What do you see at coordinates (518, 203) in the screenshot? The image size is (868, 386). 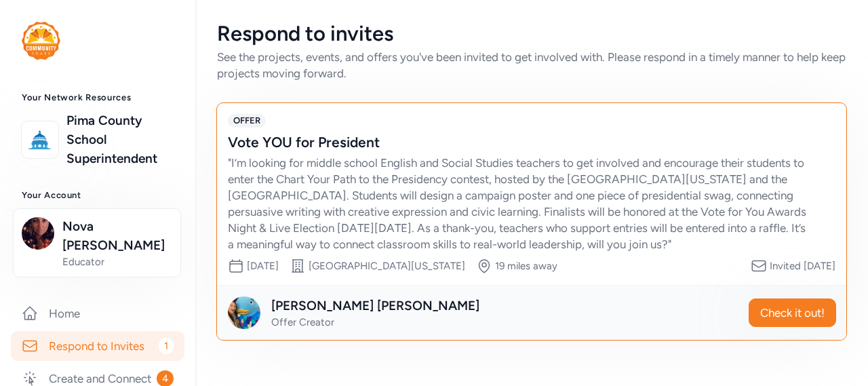 I see `div: " I’m looking for middle school English and Social Studies teachers to get involved and encourage...` at bounding box center [518, 203].